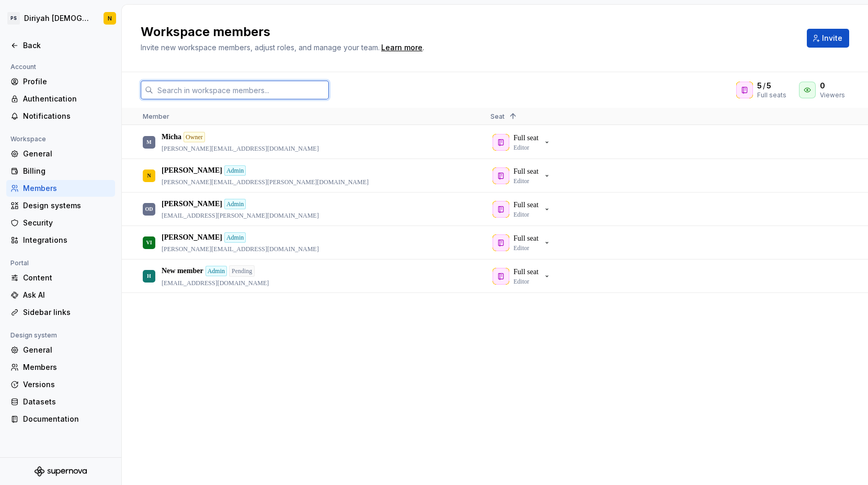  I want to click on a: Sidebar links, so click(60, 313).